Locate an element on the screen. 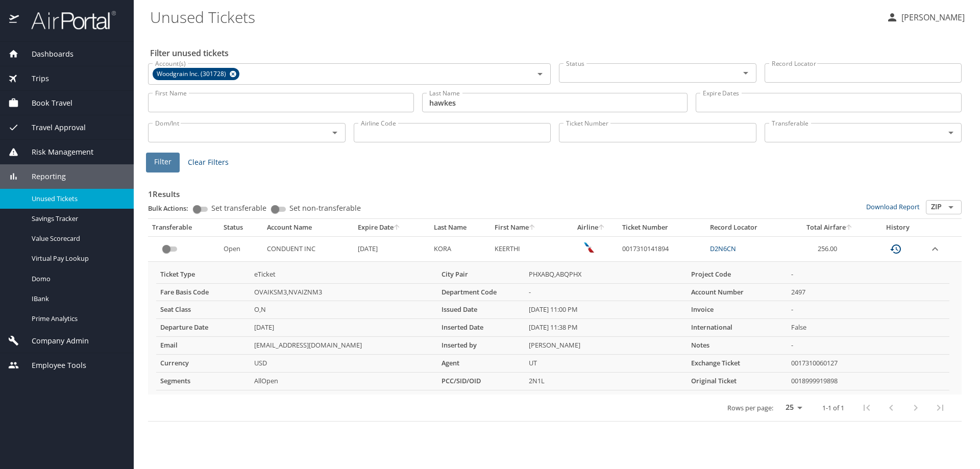  td: 2N1L is located at coordinates (606, 381).